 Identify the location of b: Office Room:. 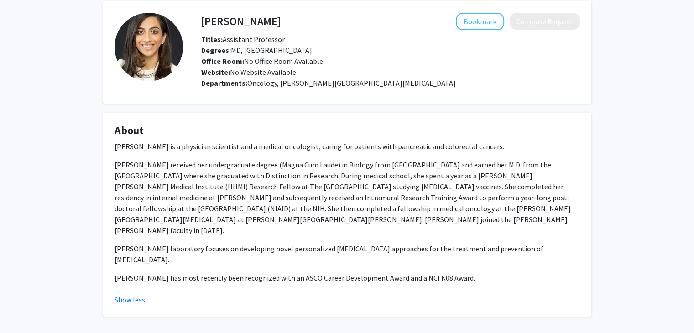
(223, 61).